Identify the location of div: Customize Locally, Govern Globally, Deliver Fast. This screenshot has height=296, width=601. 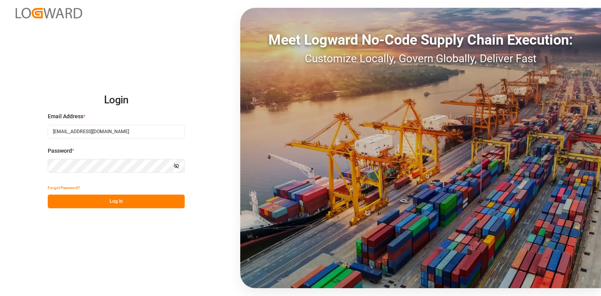
(421, 59).